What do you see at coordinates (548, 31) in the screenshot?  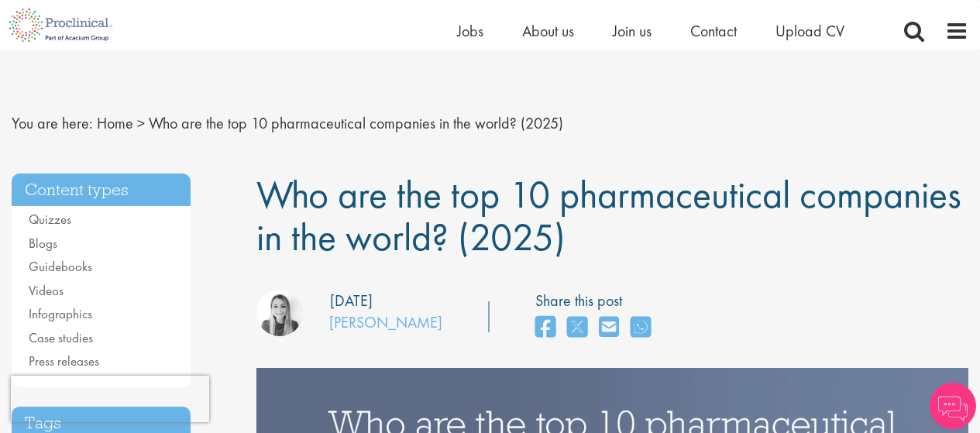 I see `a: About us` at bounding box center [548, 31].